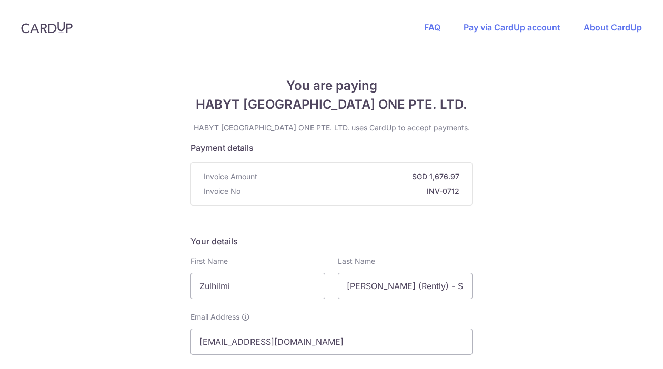  Describe the element at coordinates (405, 286) in the screenshot. I see `input: Last name` at that location.